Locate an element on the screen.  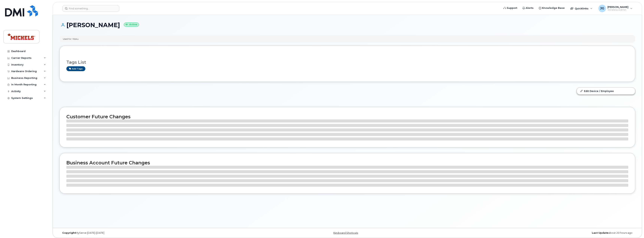
a: Keyboard Shortcuts is located at coordinates (346, 233).